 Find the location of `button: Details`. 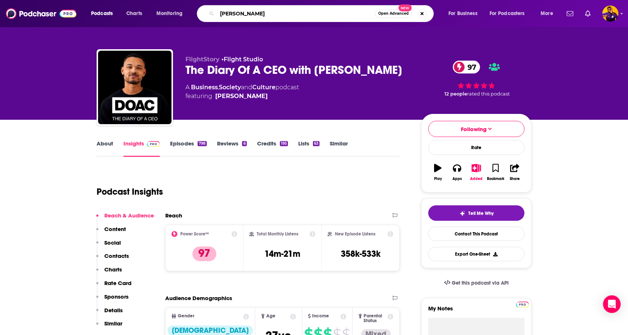

button: Details is located at coordinates (109, 313).